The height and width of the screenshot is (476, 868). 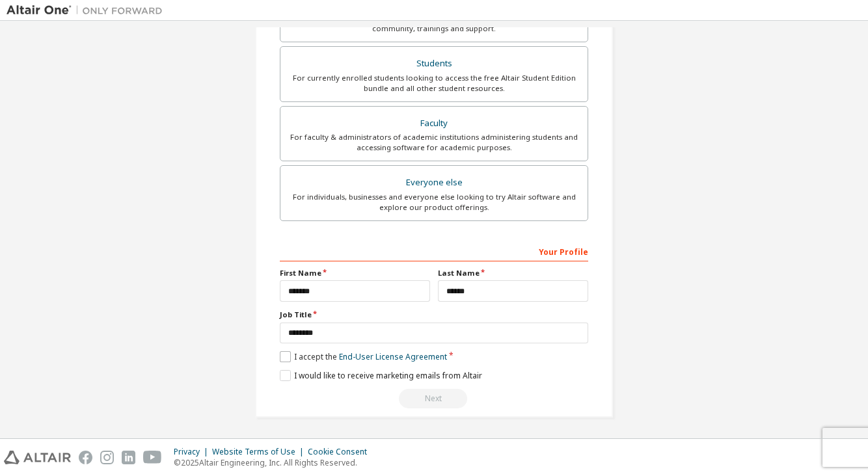 What do you see at coordinates (513, 274) in the screenshot?
I see `label: Last Name` at bounding box center [513, 274].